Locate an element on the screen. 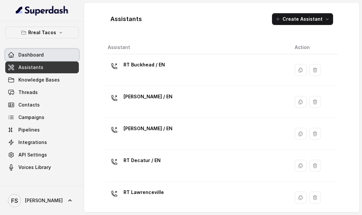  th: Assistant is located at coordinates (197, 47).